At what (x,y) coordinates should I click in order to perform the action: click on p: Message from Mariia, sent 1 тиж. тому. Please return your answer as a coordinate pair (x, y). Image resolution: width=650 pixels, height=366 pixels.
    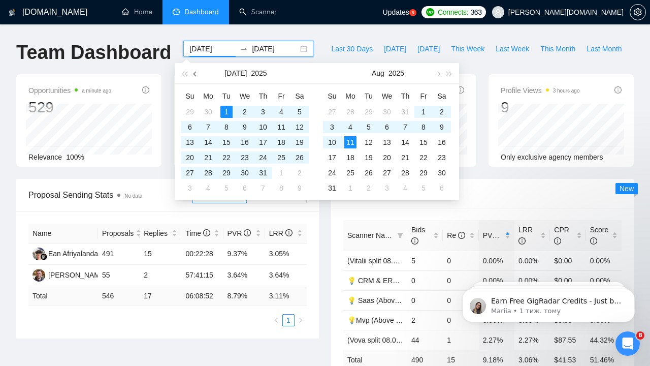
    Looking at the image, I should click on (110, 44).